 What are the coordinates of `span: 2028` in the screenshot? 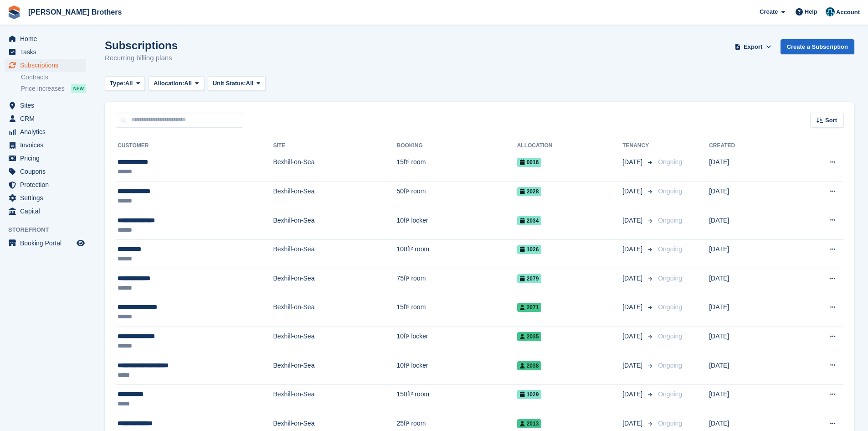 It's located at (530, 192).